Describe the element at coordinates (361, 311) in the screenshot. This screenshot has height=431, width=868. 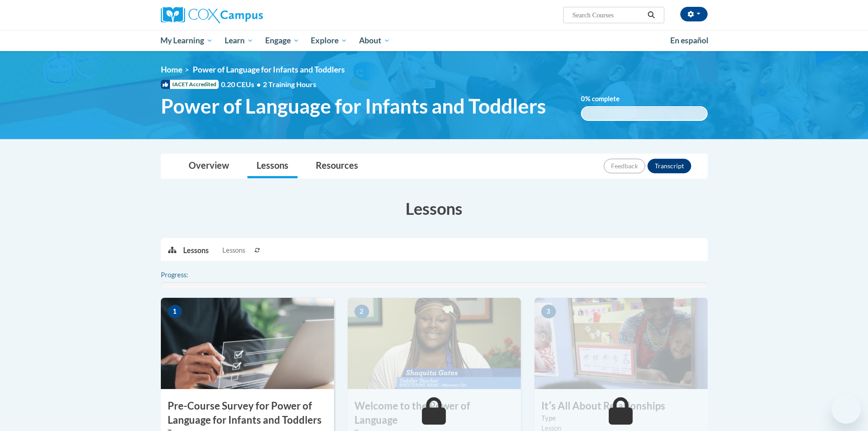
I see `span: 2` at that location.